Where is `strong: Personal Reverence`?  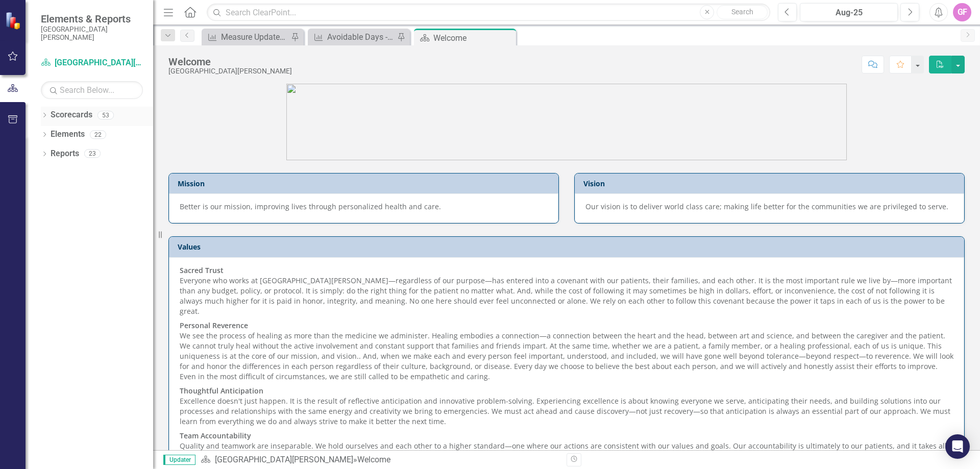
strong: Personal Reverence is located at coordinates (214, 325).